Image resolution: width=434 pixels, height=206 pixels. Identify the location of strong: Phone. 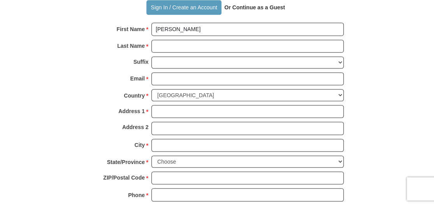
(136, 195).